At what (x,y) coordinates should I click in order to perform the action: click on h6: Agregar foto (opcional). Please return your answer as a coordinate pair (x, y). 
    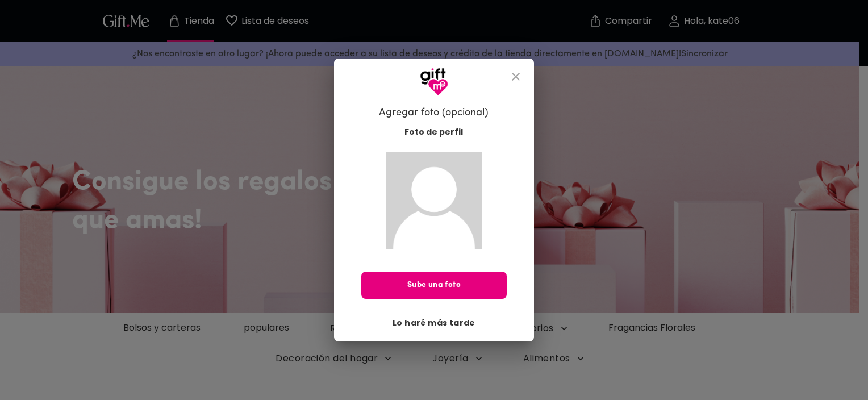
    Looking at the image, I should click on (433, 113).